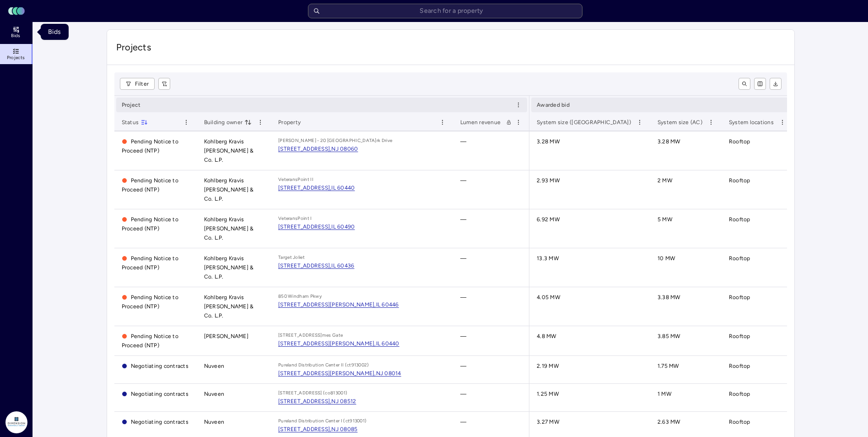 The width and height of the screenshot is (868, 437). What do you see at coordinates (344, 429) in the screenshot?
I see `div: NJ 08085` at bounding box center [344, 429].